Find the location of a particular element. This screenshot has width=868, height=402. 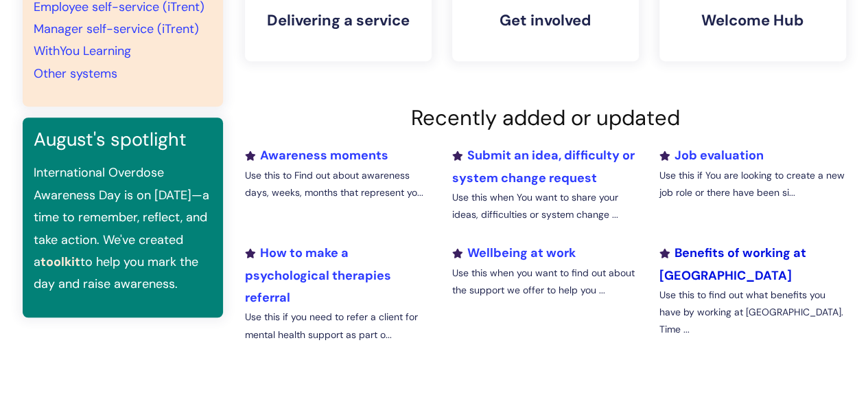

p: Use this if You are looking to create a new job role or there have been si... is located at coordinates (752, 184).